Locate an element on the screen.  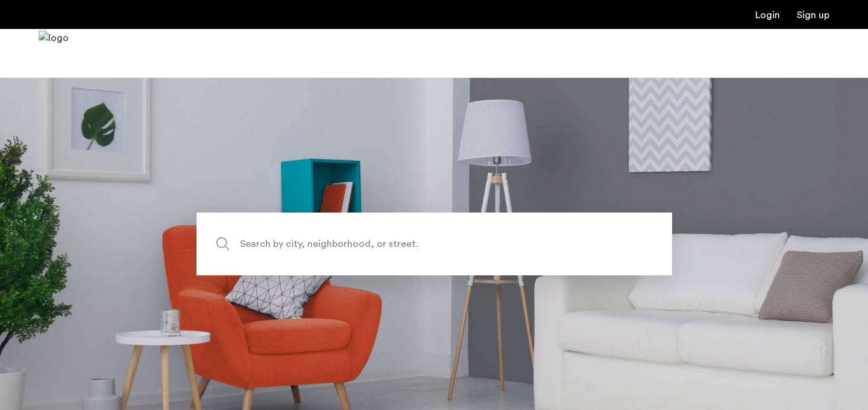
span: Search by city, neighborhood, or street. is located at coordinates (406, 243).